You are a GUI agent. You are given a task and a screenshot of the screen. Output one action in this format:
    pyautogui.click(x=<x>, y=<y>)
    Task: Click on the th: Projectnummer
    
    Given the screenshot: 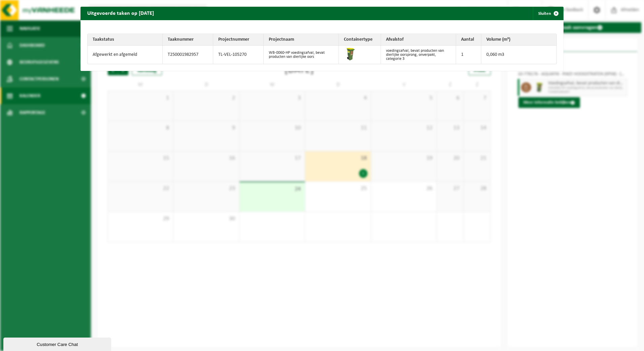 What is the action you would take?
    pyautogui.click(x=239, y=40)
    